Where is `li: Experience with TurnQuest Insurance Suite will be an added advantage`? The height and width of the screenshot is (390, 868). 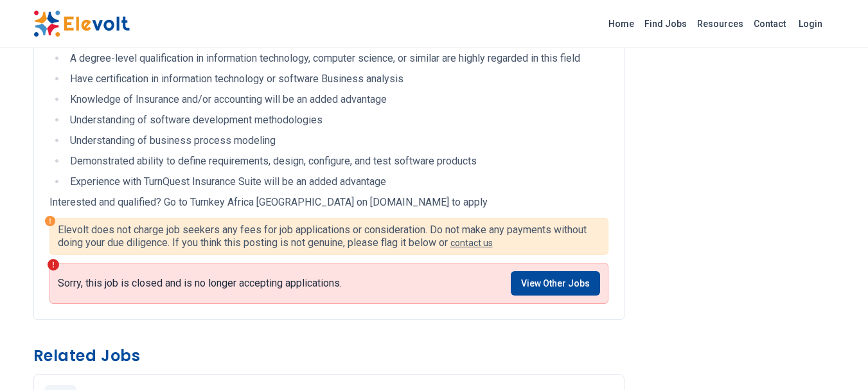 li: Experience with TurnQuest Insurance Suite will be an added advantage is located at coordinates (337, 182).